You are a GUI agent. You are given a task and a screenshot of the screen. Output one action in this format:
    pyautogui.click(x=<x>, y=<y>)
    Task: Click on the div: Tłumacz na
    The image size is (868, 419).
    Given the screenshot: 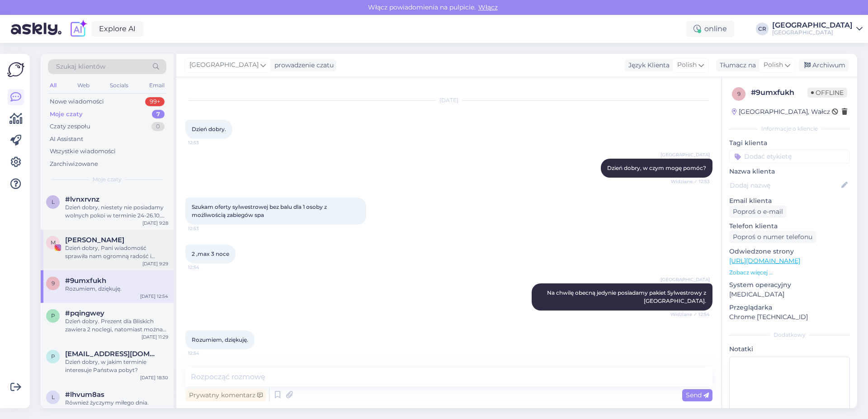 What is the action you would take?
    pyautogui.click(x=736, y=65)
    